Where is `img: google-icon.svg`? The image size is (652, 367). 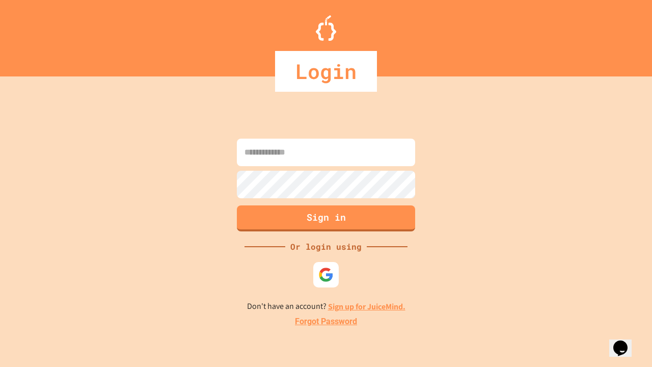 img: google-icon.svg is located at coordinates (326, 274).